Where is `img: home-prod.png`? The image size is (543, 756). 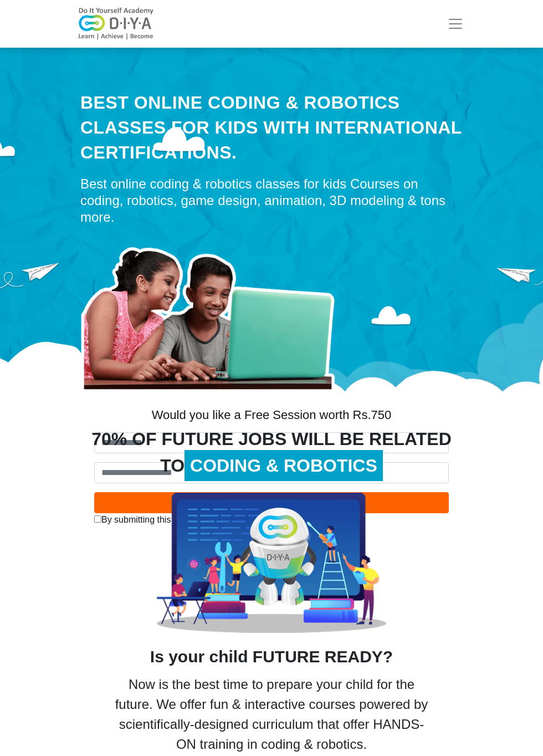
img: home-prod.png is located at coordinates (213, 311).